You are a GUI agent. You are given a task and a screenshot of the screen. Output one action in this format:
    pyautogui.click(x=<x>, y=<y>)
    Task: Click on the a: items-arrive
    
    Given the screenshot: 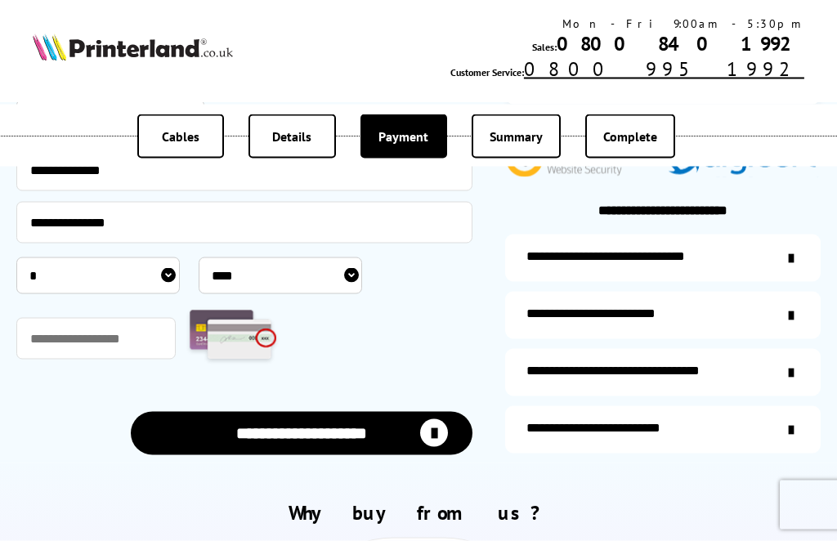 What is the action you would take?
    pyautogui.click(x=663, y=316)
    